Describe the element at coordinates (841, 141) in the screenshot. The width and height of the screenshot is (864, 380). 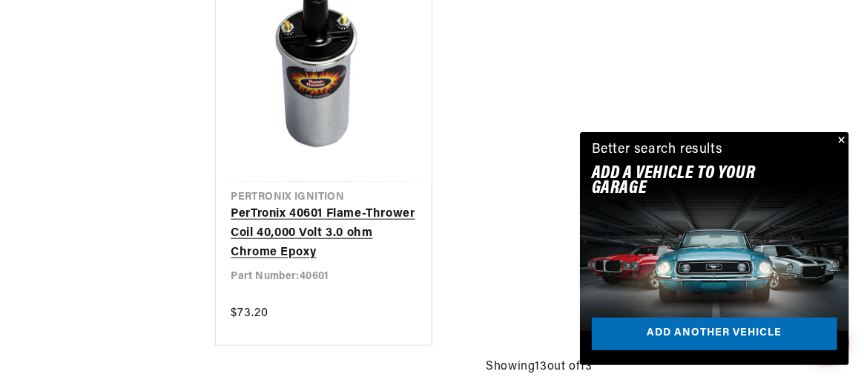
I see `button: Close` at that location.